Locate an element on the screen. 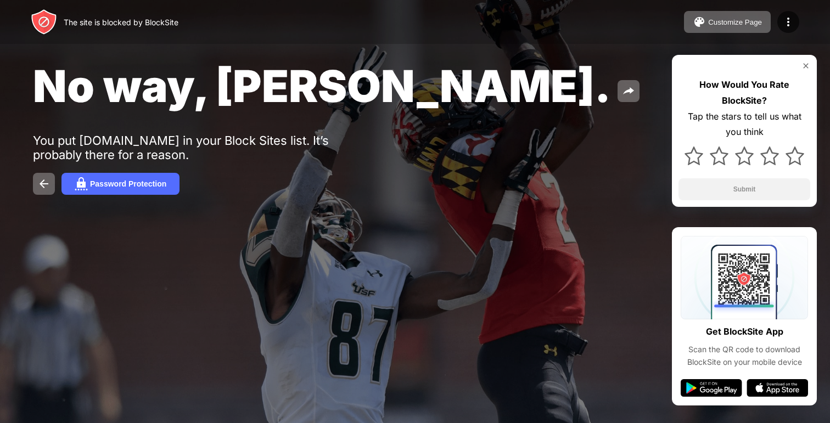  div: The site is blocked by BlockSite is located at coordinates (121, 22).